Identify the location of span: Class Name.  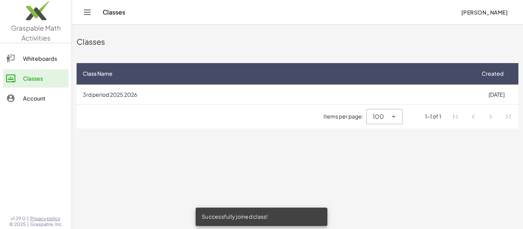
(98, 73).